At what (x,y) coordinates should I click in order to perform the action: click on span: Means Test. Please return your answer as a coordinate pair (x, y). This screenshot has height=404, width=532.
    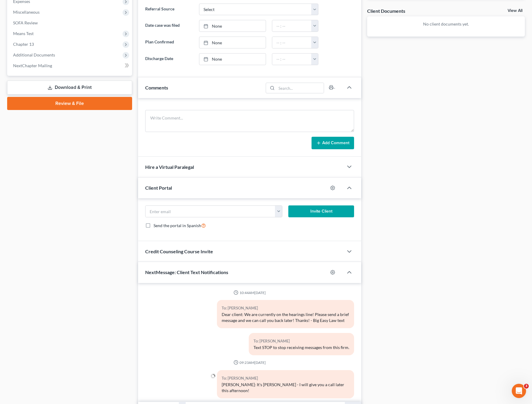
    Looking at the image, I should click on (23, 34).